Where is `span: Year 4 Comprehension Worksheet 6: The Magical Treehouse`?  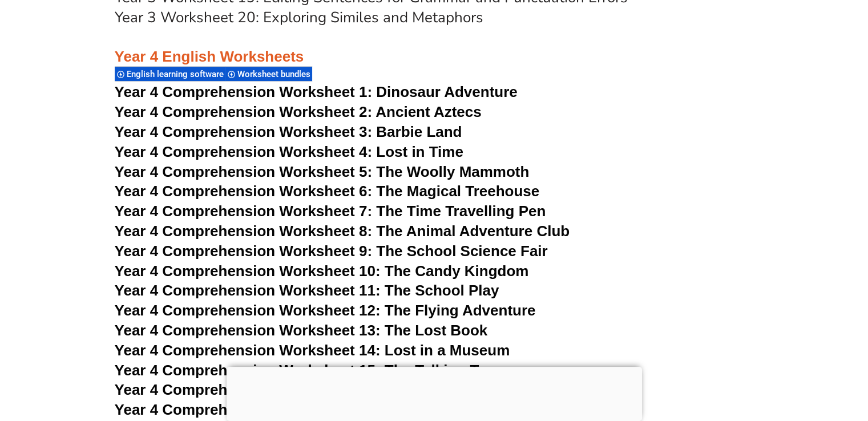
span: Year 4 Comprehension Worksheet 6: The Magical Treehouse is located at coordinates (327, 191).